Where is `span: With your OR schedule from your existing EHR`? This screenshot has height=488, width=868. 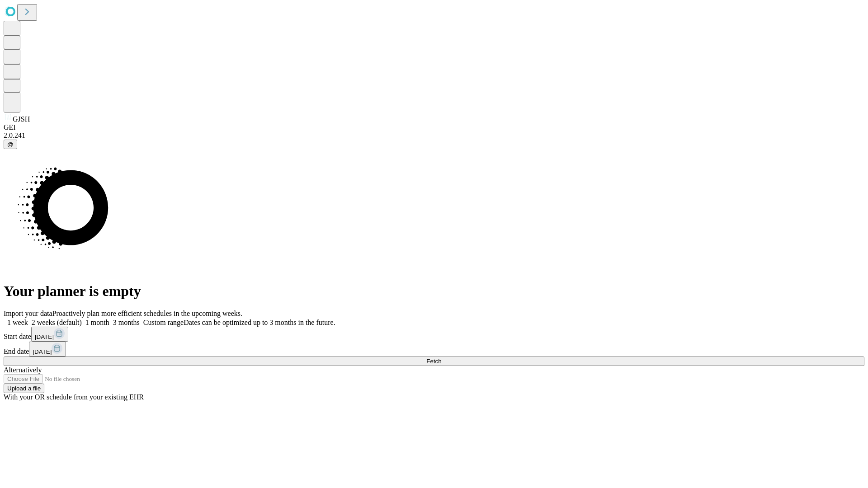
span: With your OR schedule from your existing EHR is located at coordinates (74, 396).